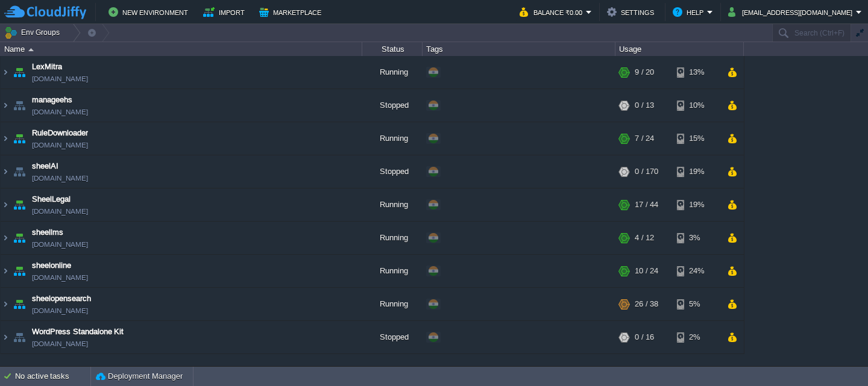 Image resolution: width=868 pixels, height=386 pixels. I want to click on button: New Environment, so click(150, 12).